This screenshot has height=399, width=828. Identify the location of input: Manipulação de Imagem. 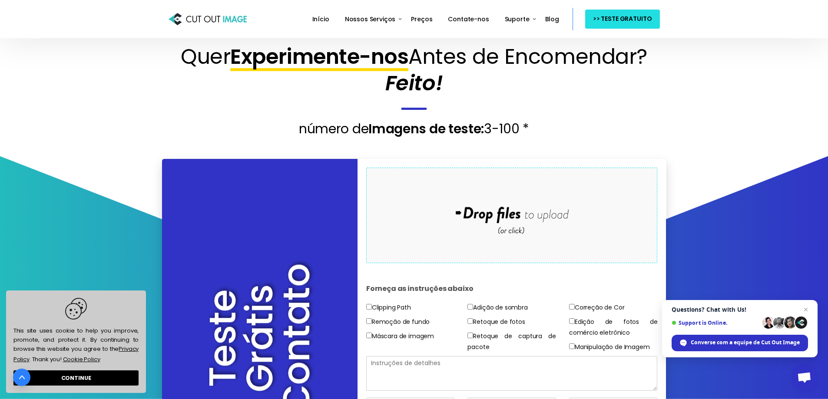
(572, 346).